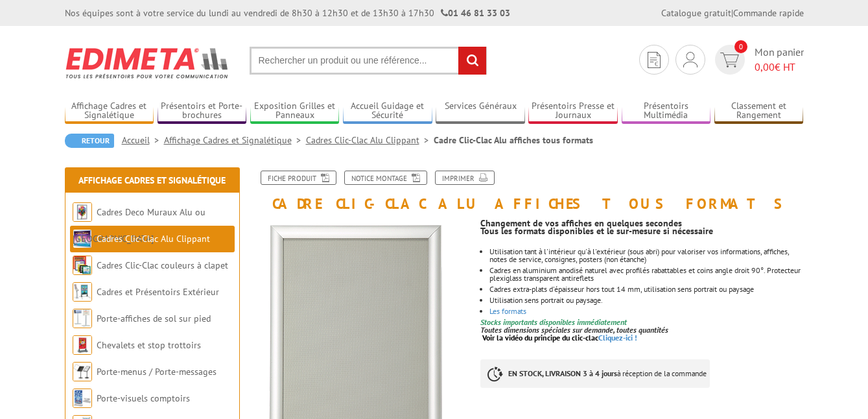 The height and width of the screenshot is (419, 868). I want to click on li: Cadres en aluminium anodisé naturel avec profilés rabattables et coins angle droit 90°. Protecteu..., so click(646, 275).